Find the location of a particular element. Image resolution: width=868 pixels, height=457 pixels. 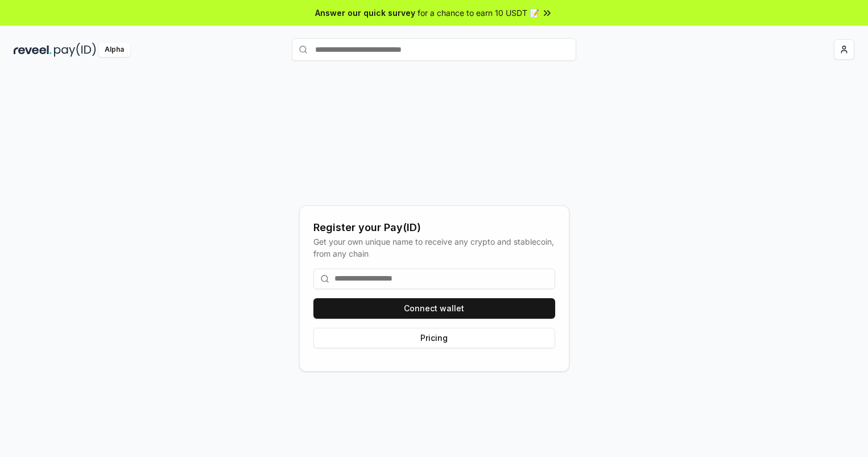

button: Connect wallet is located at coordinates (434, 308).